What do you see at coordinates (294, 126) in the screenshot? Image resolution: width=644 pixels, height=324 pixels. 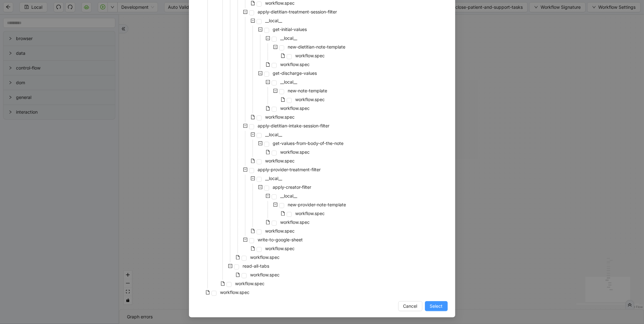 I see `span: apply-dietitian-intake-session-filter` at bounding box center [294, 126].